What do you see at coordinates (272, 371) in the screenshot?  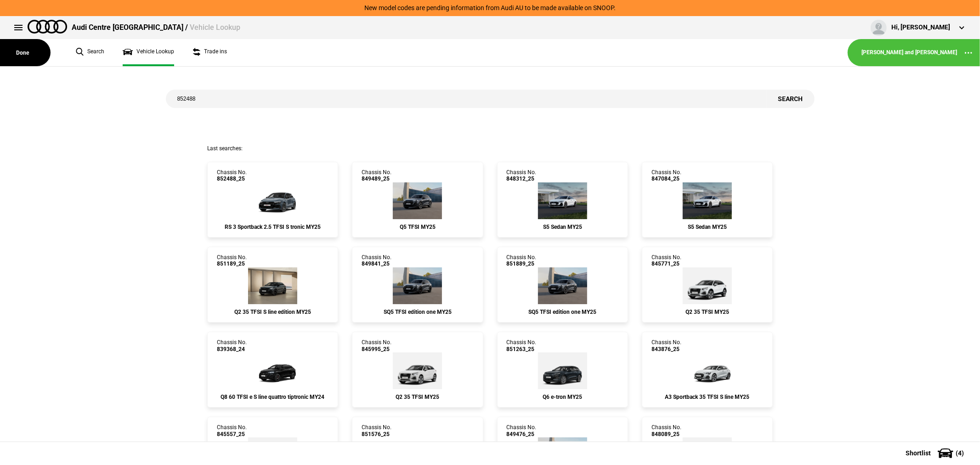 I see `img: Audi_4MT0P3_24_EI_0E0E_CX2_MP_WF9_0N5_3S2_(Nadin:_0N5_3S2_C87_CX2_N0Q_S2S_S9S_WF9_YJZ)_ext.png` at bounding box center [272, 371].